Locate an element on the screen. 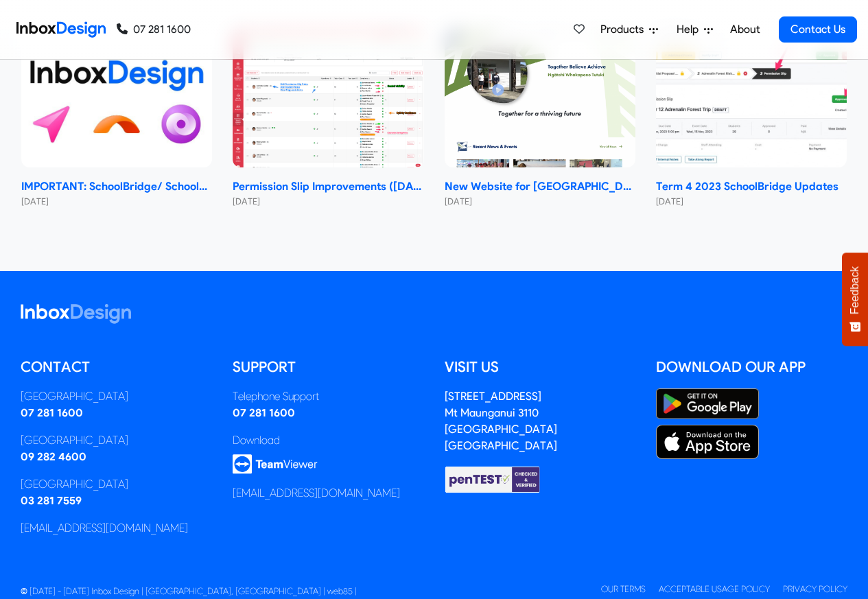  img: logo_inboxdesign_white.svg is located at coordinates (76, 313).